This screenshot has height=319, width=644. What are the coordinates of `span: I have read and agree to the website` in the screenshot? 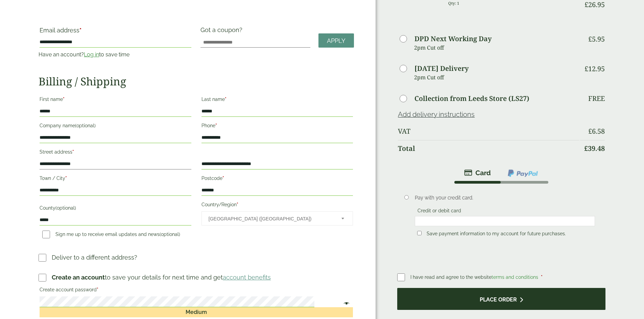 It's located at (475, 278).